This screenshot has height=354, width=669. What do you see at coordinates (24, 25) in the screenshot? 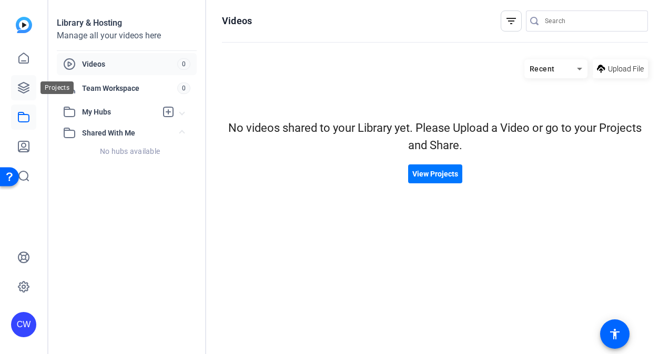
I see `img: blue-gradient.svg` at bounding box center [24, 25].